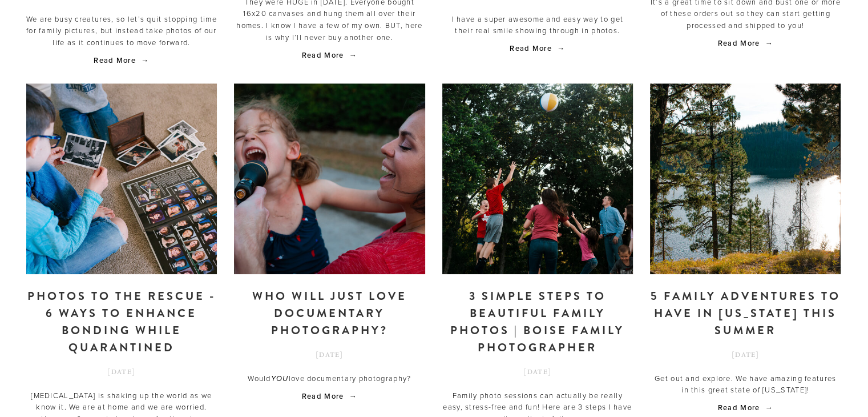  I want to click on em: YOU, so click(280, 379).